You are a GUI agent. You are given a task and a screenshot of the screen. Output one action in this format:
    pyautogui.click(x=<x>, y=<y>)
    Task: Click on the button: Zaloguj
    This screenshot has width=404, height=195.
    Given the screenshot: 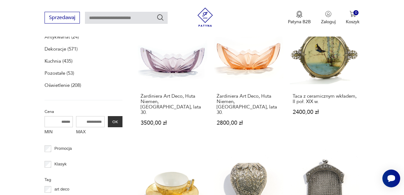 What is the action you would take?
    pyautogui.click(x=328, y=18)
    